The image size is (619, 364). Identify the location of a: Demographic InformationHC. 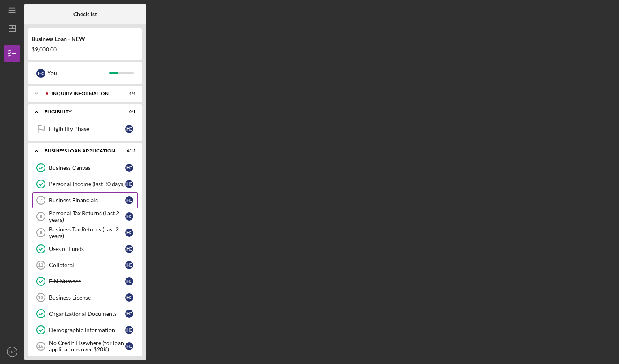
(85, 330).